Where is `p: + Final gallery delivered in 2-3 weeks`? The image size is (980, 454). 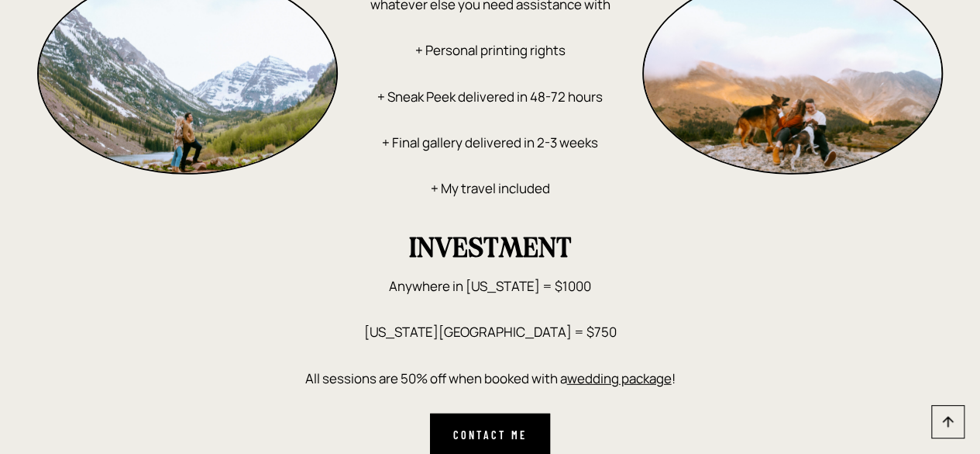 p: + Final gallery delivered in 2-3 weeks is located at coordinates (490, 142).